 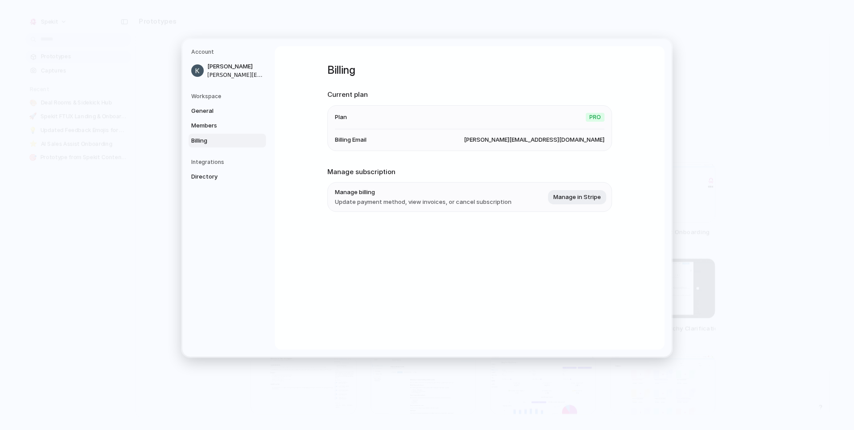 I want to click on a: General, so click(x=227, y=111).